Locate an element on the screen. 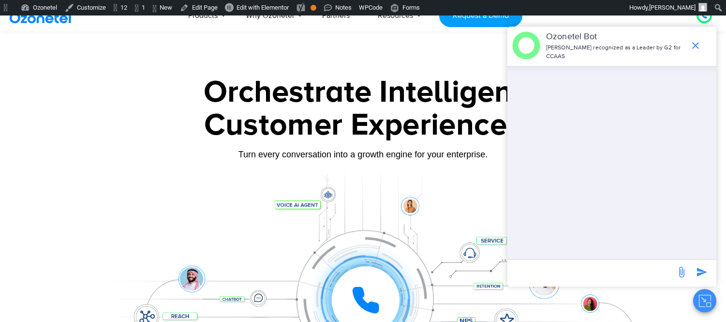 The image size is (726, 322). span: end chat or minimize is located at coordinates (696, 45).